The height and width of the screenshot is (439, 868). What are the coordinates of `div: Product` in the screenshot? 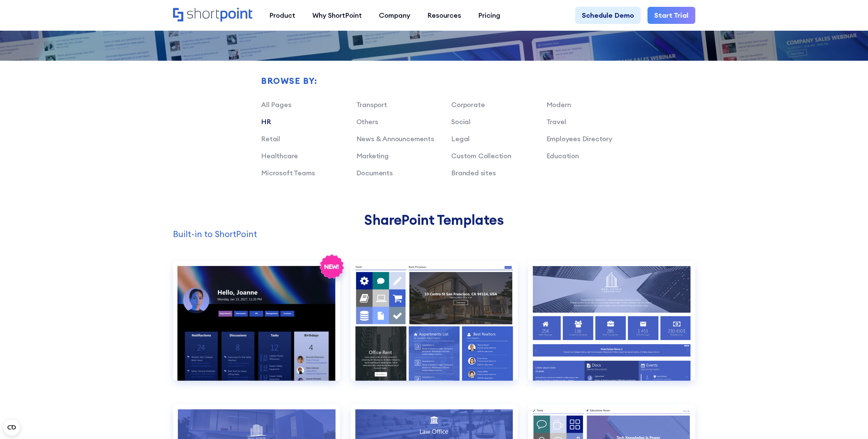 It's located at (282, 15).